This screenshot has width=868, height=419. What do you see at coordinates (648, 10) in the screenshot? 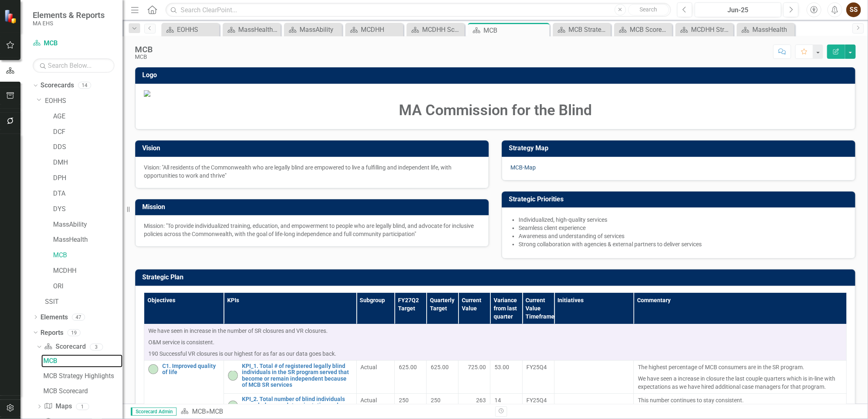
I see `button: Search` at bounding box center [648, 10].